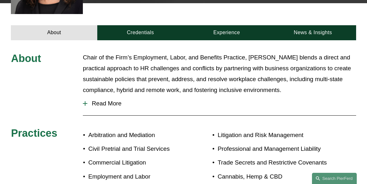 The height and width of the screenshot is (184, 367). I want to click on span: Practices, so click(34, 134).